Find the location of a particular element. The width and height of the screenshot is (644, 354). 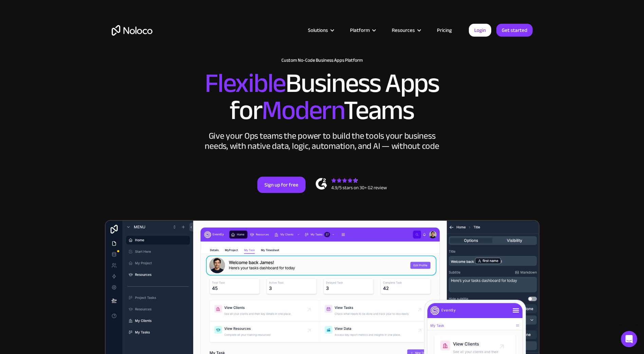

span: Flexible is located at coordinates (245, 83).